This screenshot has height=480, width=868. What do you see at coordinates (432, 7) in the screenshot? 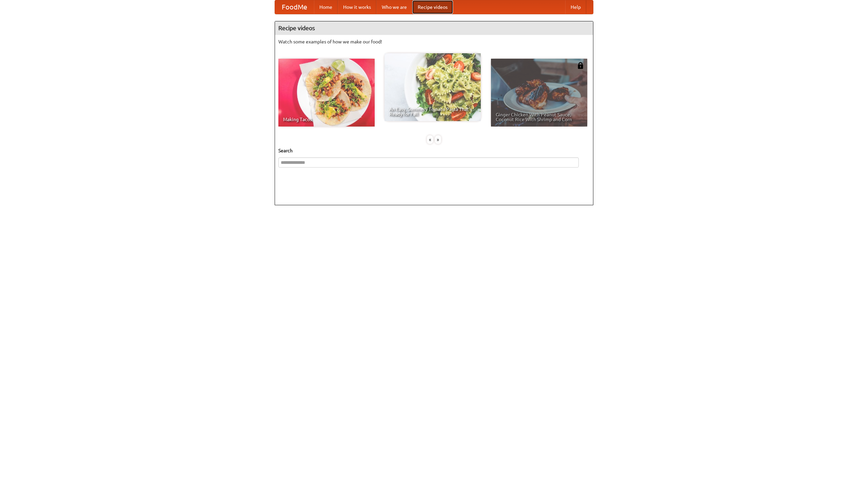
I see `a: Recipe videos` at bounding box center [432, 7].